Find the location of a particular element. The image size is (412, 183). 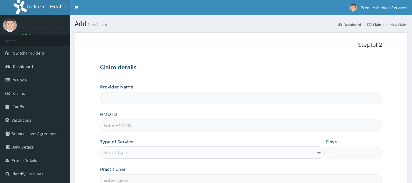

input: Enter HMO ID is located at coordinates (241, 125).